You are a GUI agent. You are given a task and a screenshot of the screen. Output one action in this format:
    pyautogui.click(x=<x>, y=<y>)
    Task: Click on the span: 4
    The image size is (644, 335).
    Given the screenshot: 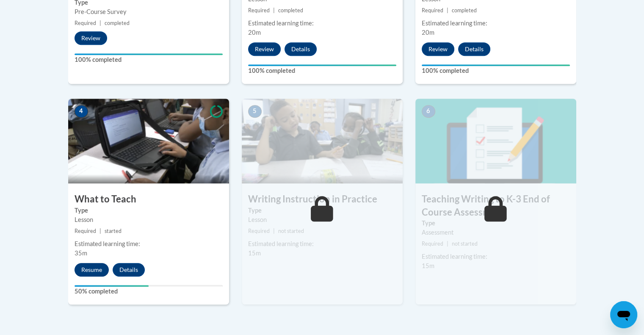 What is the action you would take?
    pyautogui.click(x=81, y=111)
    